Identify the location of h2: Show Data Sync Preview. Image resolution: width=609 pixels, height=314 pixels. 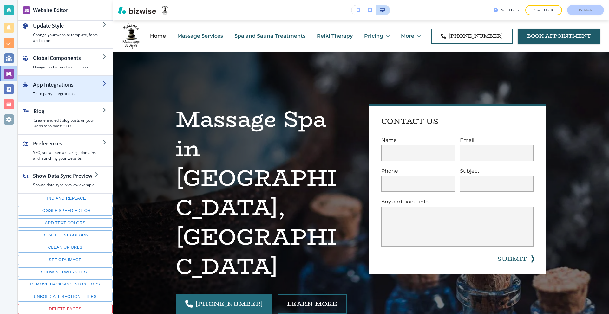
(64, 176).